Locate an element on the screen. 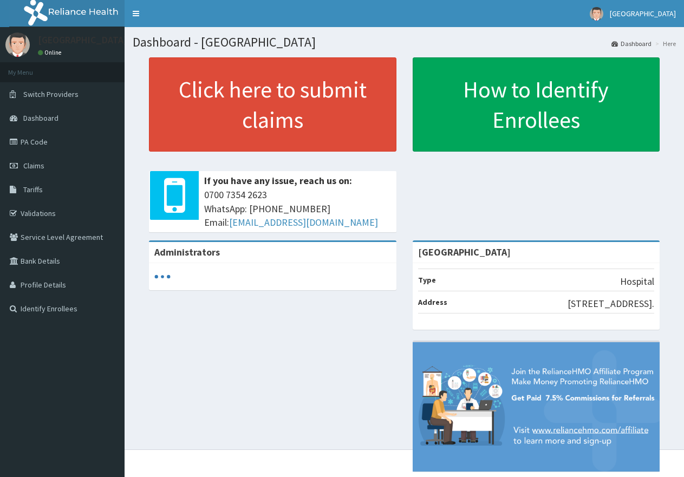 This screenshot has width=684, height=477. b: Type is located at coordinates (427, 280).